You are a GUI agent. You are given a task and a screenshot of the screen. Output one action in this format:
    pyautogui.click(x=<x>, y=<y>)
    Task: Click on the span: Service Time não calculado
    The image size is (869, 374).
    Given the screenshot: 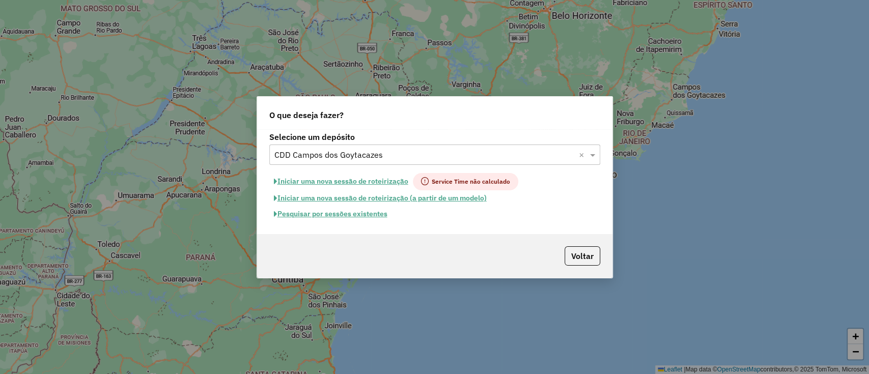 What is the action you would take?
    pyautogui.click(x=465, y=182)
    